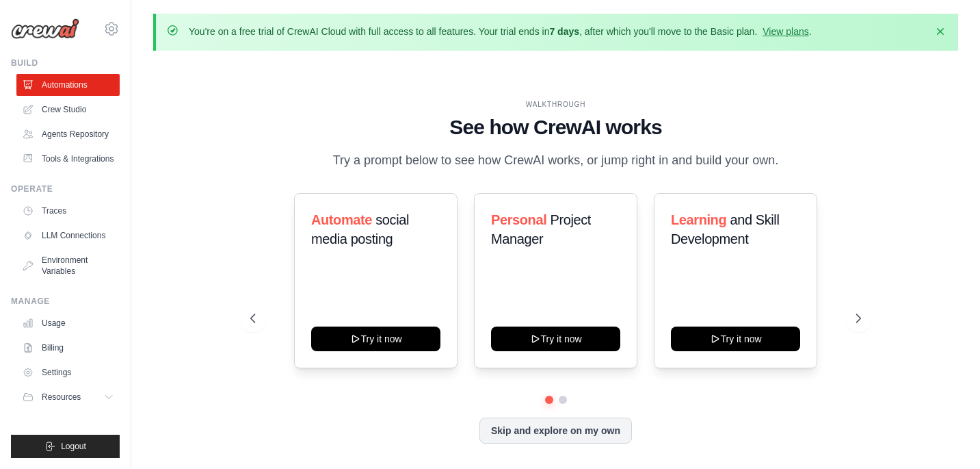 The image size is (980, 469). Describe the element at coordinates (68, 397) in the screenshot. I see `button: Resources` at that location.